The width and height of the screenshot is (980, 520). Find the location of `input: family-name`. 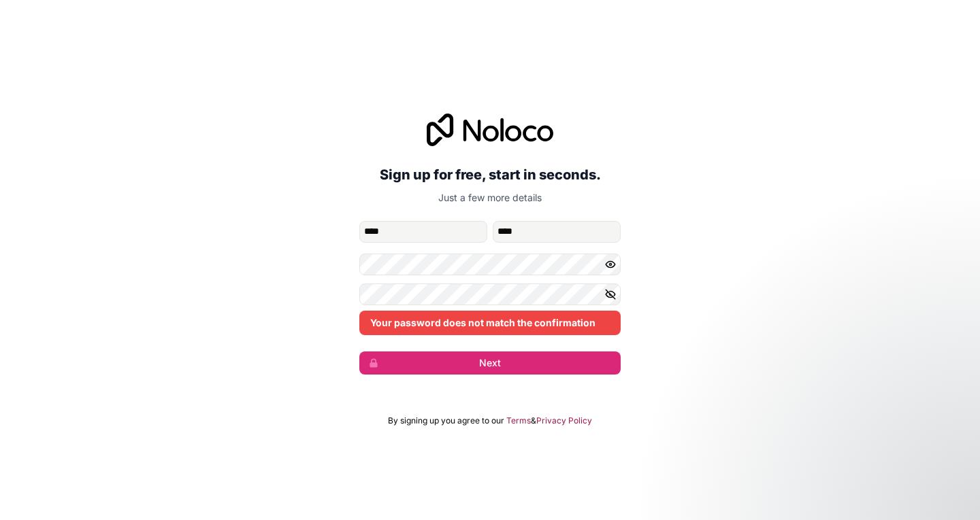

input: family-name is located at coordinates (557, 232).